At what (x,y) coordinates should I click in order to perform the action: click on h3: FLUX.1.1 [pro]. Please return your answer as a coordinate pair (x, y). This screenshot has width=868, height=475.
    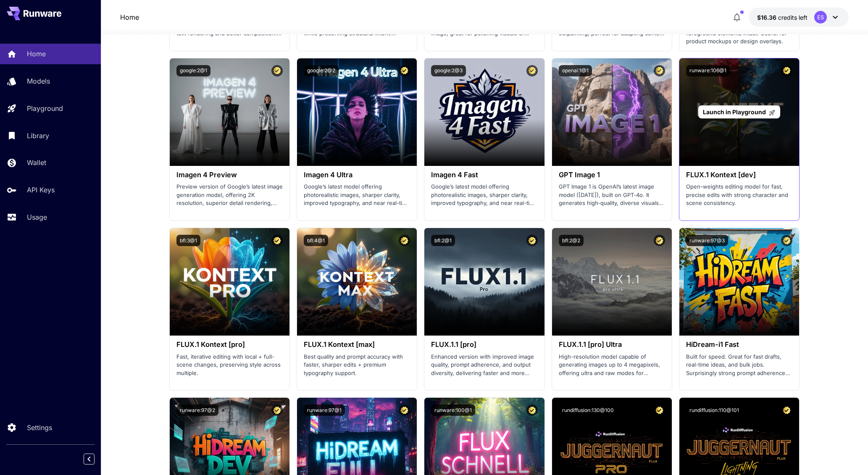
    Looking at the image, I should click on (484, 345).